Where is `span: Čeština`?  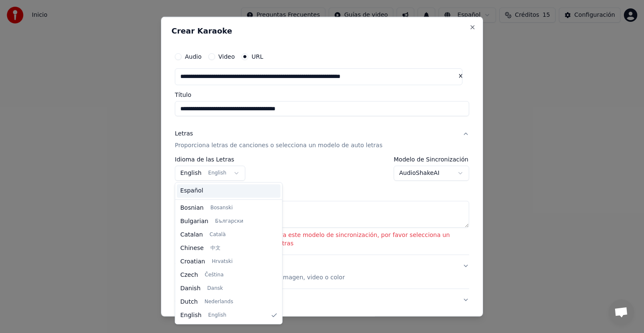 span: Čeština is located at coordinates (214, 275).